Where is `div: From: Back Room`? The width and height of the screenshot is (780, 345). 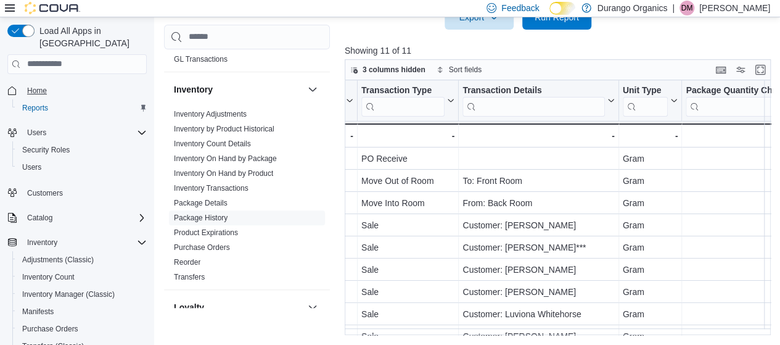
div: From: Back Room is located at coordinates (538, 203).